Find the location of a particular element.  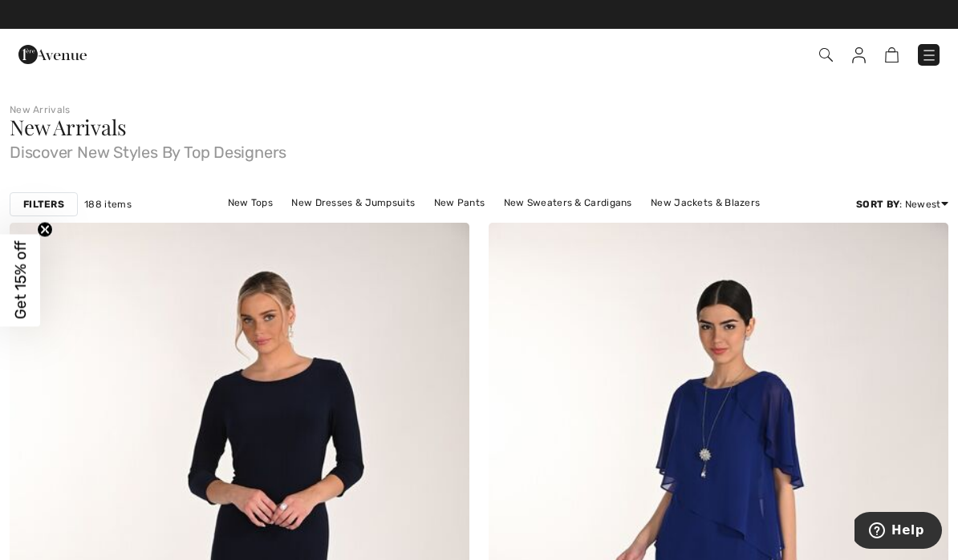

strong: Sort By is located at coordinates (877, 205).